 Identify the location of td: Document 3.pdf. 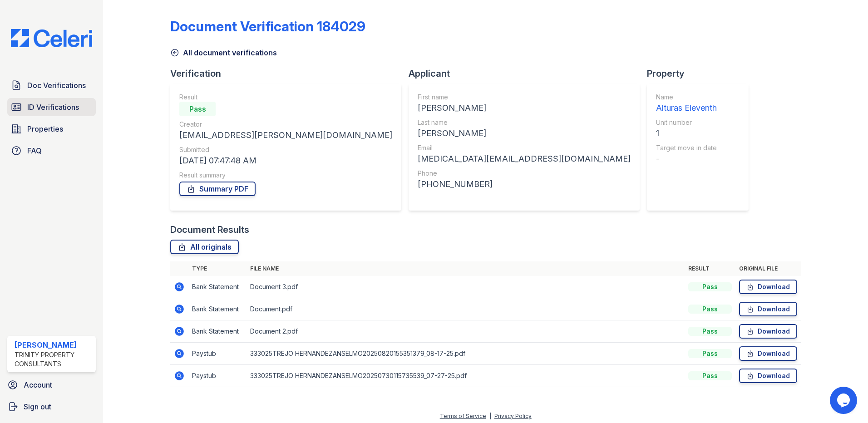
(466, 287).